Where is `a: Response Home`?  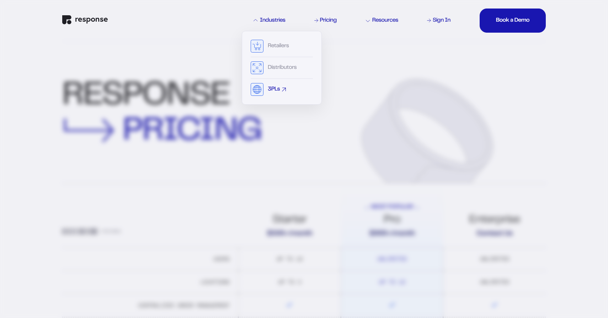 a: Response Home is located at coordinates (85, 21).